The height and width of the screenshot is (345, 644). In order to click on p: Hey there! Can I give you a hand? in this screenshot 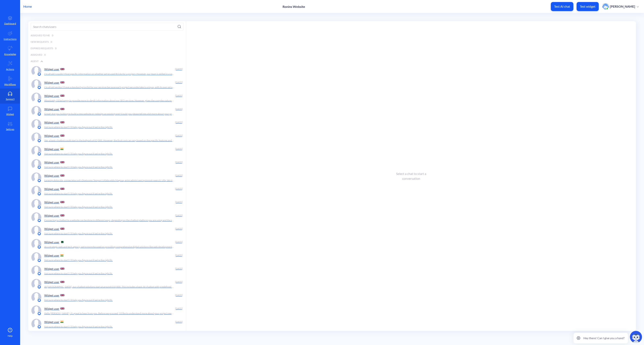, I will do `click(604, 338)`.